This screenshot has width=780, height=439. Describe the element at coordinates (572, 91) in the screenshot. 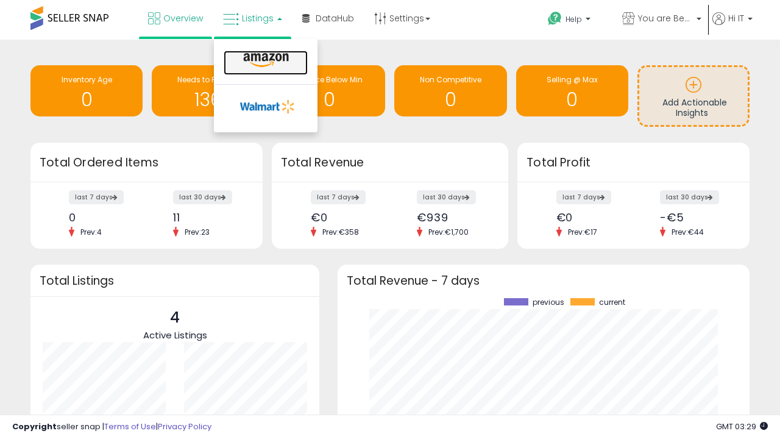

I see `a: Selling @ Max 0` at that location.